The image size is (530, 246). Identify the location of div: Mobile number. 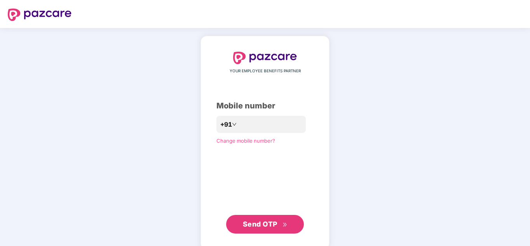
(265, 106).